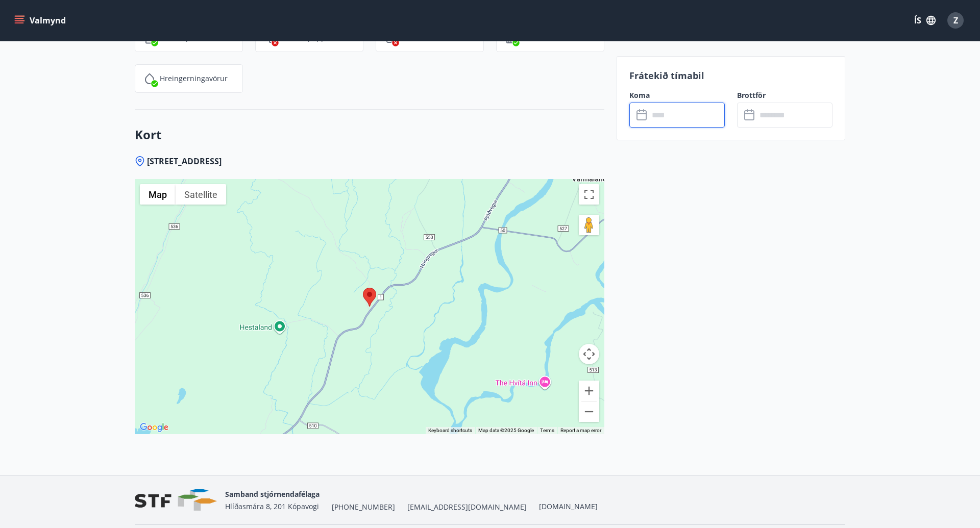  What do you see at coordinates (731, 75) in the screenshot?
I see `p: Frátekið tímabil` at bounding box center [731, 75].